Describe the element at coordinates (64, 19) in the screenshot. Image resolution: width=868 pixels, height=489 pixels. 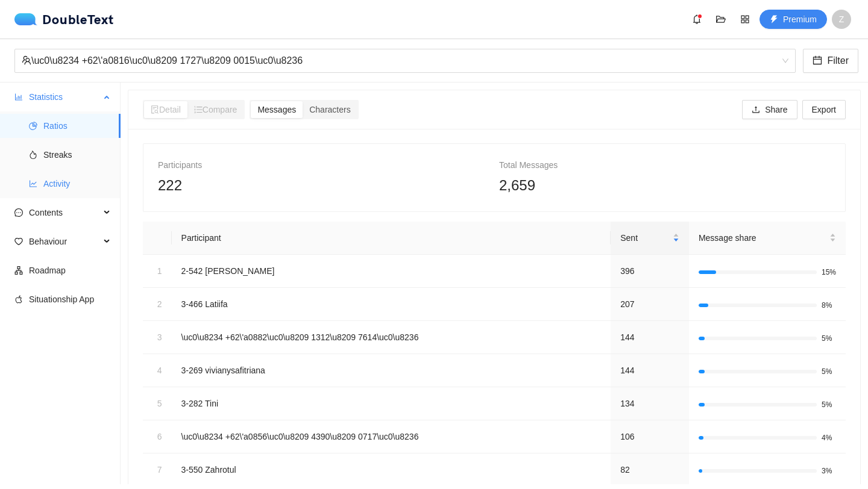
I see `a: logoDoubleText` at that location.